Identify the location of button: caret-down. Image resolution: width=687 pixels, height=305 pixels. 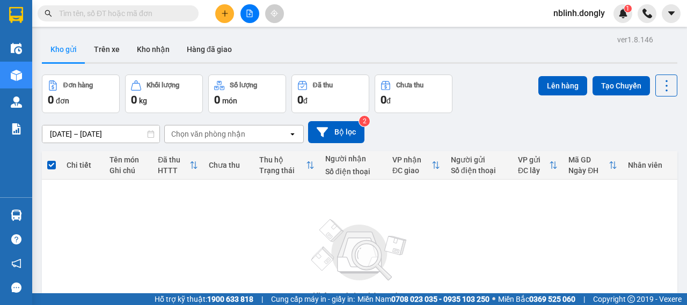
(671, 13).